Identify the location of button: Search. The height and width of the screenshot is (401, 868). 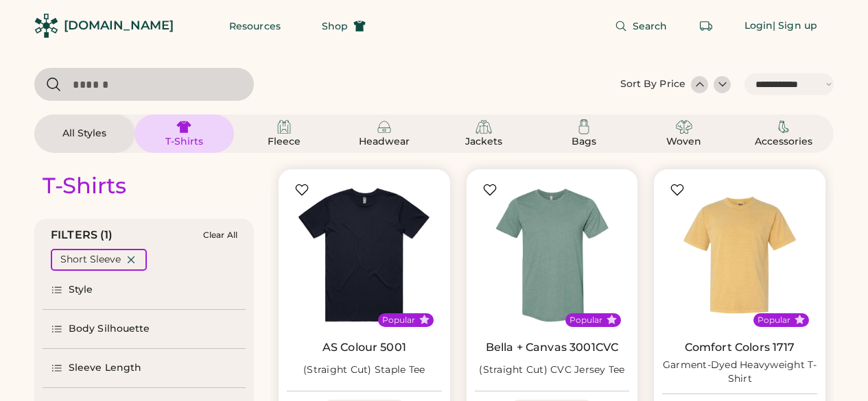
(640, 26).